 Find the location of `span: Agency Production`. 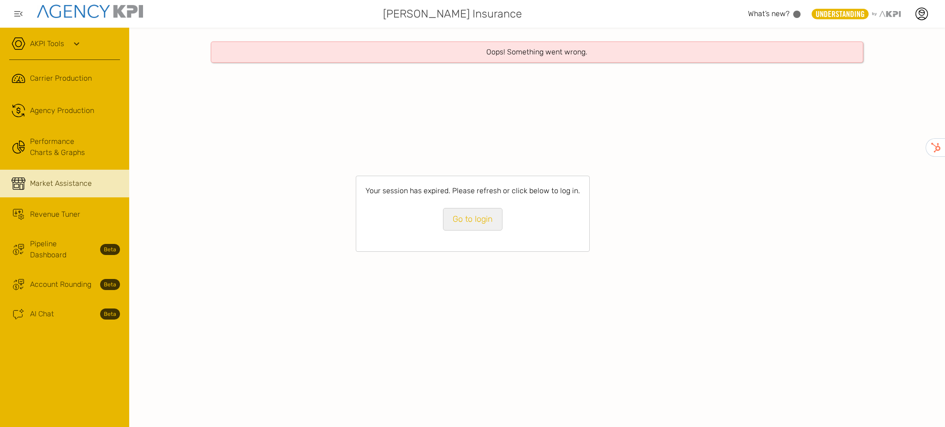

span: Agency Production is located at coordinates (62, 111).